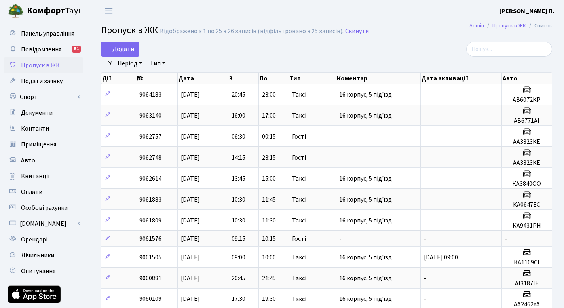 The width and height of the screenshot is (564, 308). Describe the element at coordinates (238, 116) in the screenshot. I see `span: 16:00` at that location.